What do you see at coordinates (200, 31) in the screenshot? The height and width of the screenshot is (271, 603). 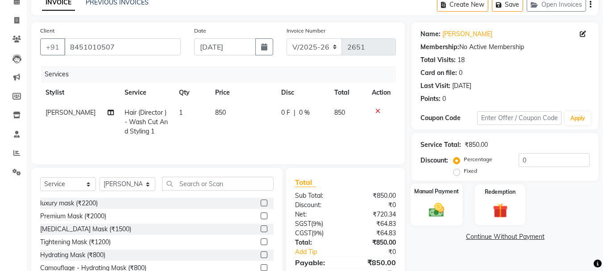 I see `label: Date` at bounding box center [200, 31].